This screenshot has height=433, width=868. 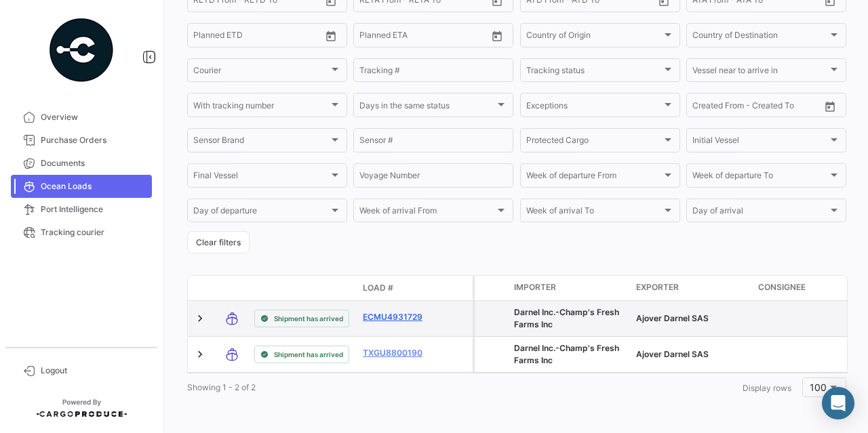 What do you see at coordinates (94, 371) in the screenshot?
I see `span: Logout` at bounding box center [94, 371].